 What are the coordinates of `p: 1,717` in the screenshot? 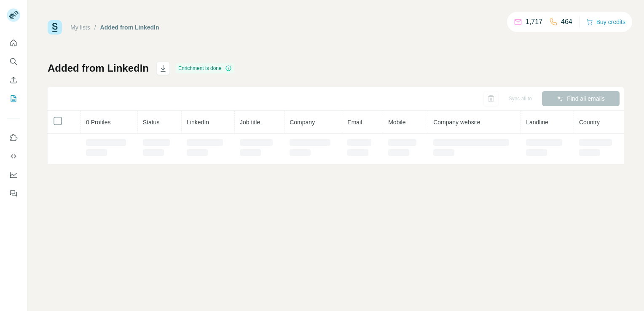 It's located at (534, 22).